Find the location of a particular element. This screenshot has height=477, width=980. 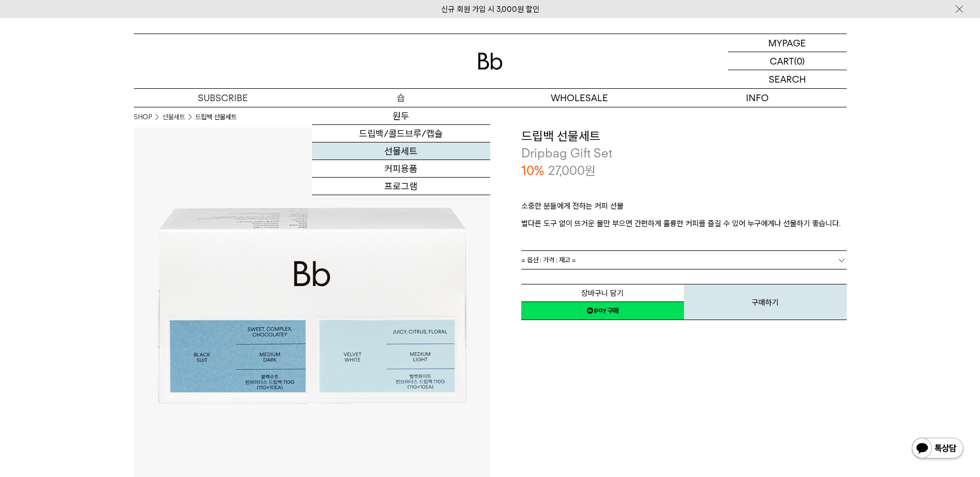

p: SUBSCRIBE is located at coordinates (222, 98).